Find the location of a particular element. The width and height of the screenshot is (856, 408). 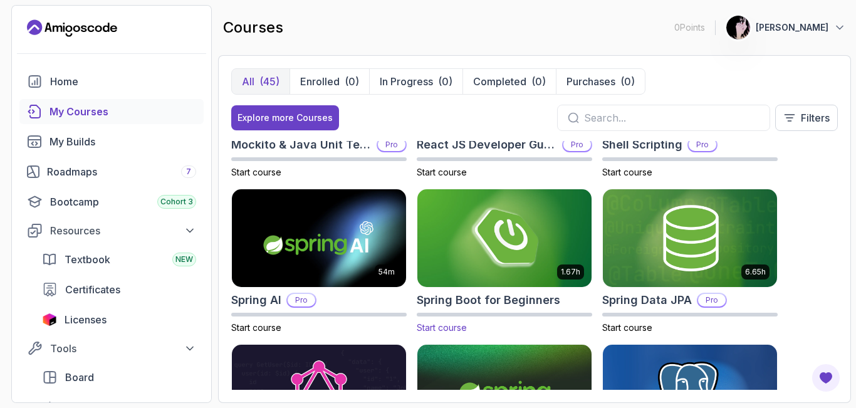

a: bootcamp is located at coordinates (112, 202).